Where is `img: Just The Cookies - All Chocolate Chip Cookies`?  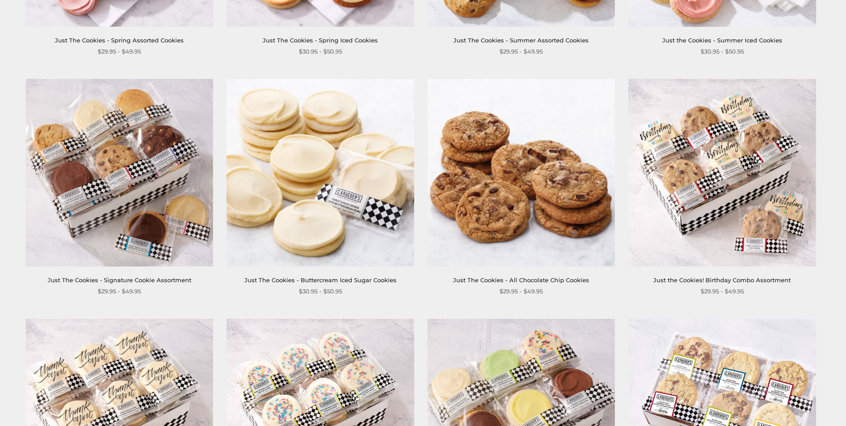
img: Just The Cookies - All Chocolate Chip Cookies is located at coordinates (521, 173).